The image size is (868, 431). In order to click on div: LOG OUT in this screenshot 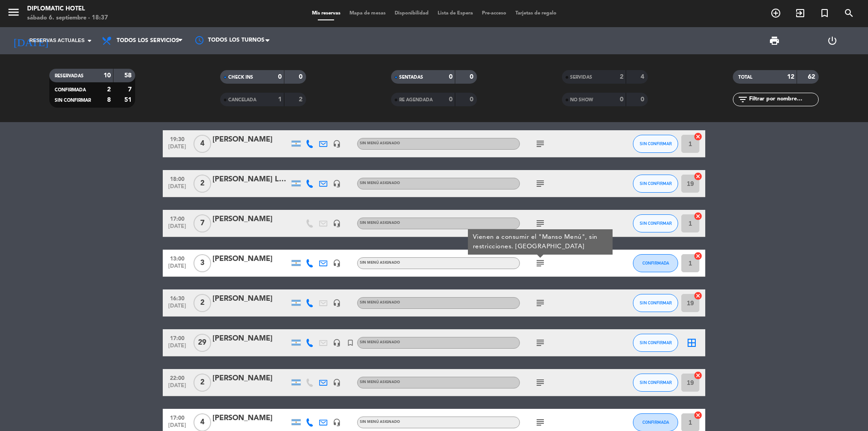, I will do `click(832, 40)`.